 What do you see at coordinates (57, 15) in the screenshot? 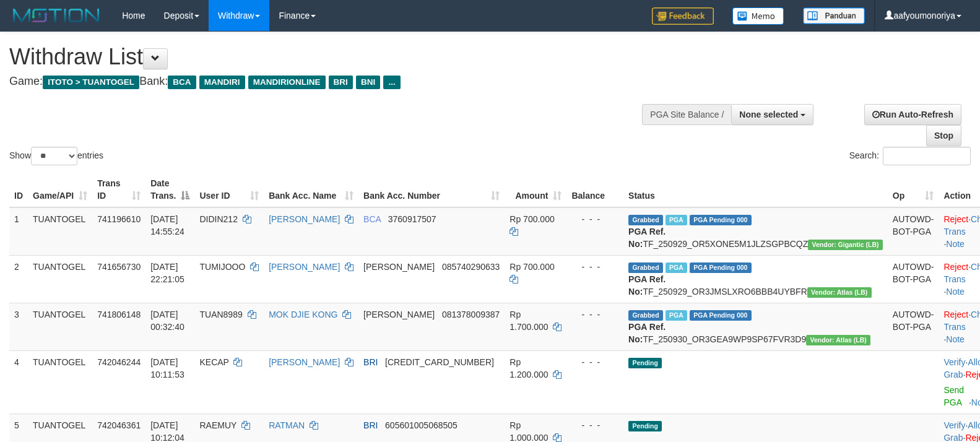
I see `img: MOTION_logo.png` at bounding box center [57, 15].